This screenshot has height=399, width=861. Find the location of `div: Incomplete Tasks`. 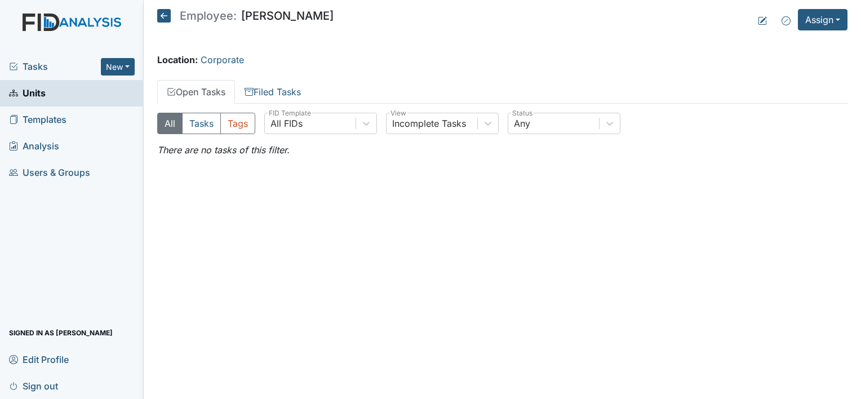

div: Incomplete Tasks is located at coordinates (429, 123).